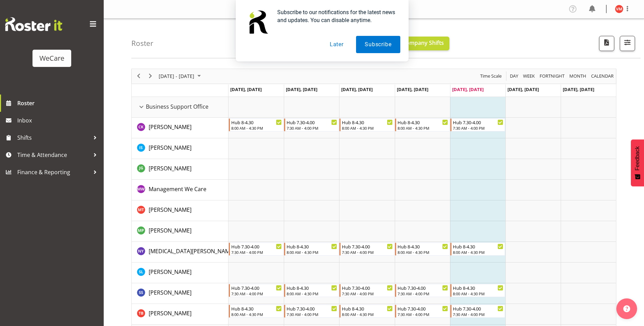  What do you see at coordinates (177, 190) in the screenshot?
I see `a: Management We Care` at bounding box center [177, 190].